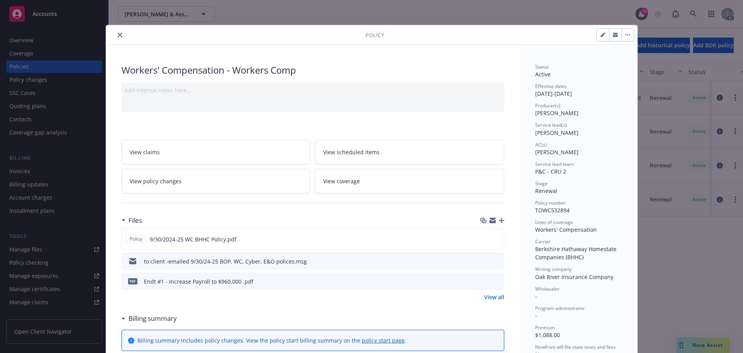 The height and width of the screenshot is (353, 743). I want to click on span: P&C - CRU 2, so click(551, 171).